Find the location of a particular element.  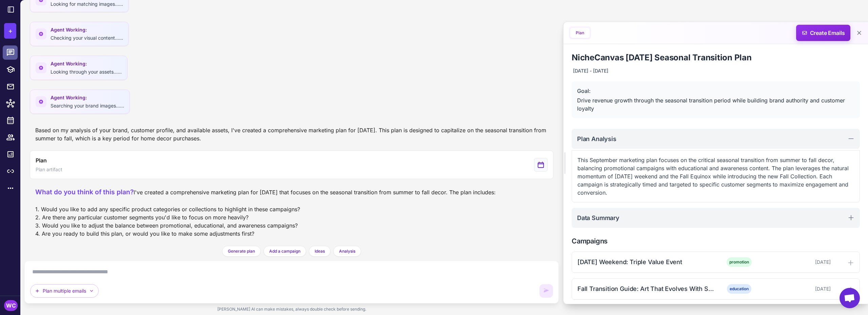

button: Plan is located at coordinates (580, 33).